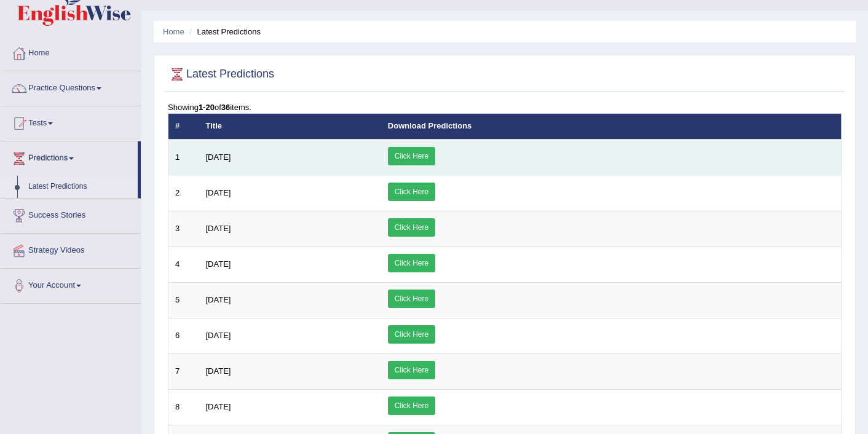  What do you see at coordinates (69, 156) in the screenshot?
I see `a: Predictions` at bounding box center [69, 156].